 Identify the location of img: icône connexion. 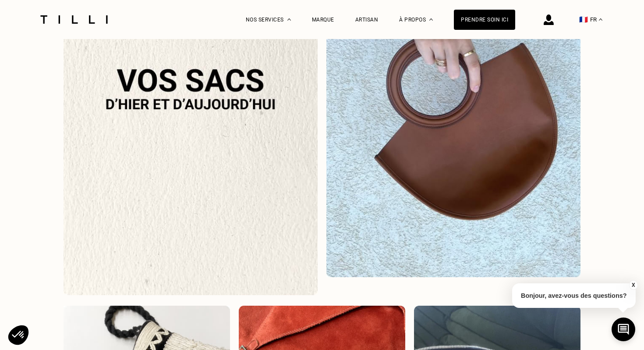
(548, 20).